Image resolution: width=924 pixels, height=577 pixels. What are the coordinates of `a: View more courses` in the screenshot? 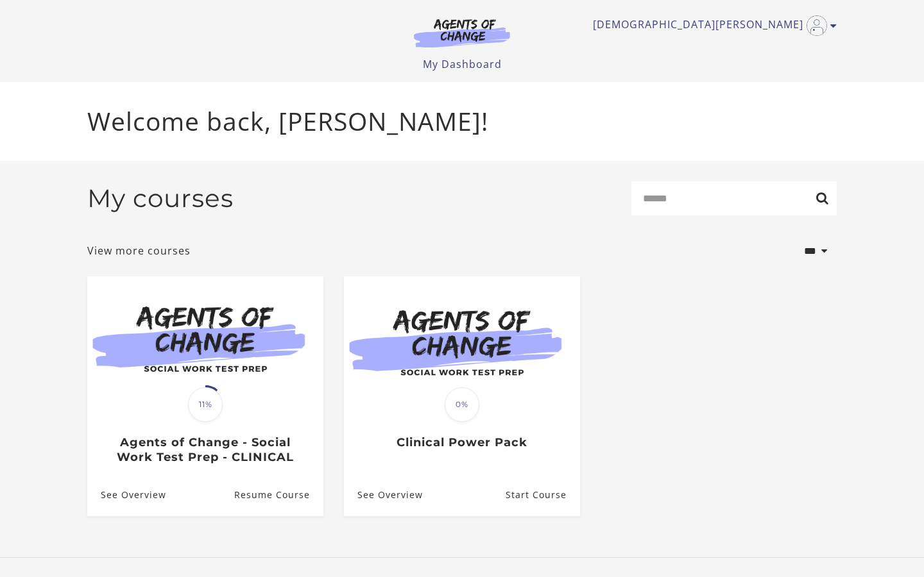 It's located at (139, 251).